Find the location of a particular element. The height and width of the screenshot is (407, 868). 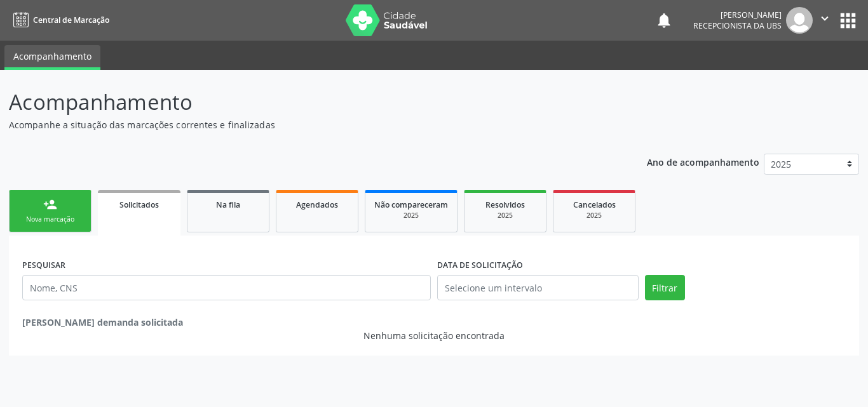

button: Filtrar is located at coordinates (664, 288).